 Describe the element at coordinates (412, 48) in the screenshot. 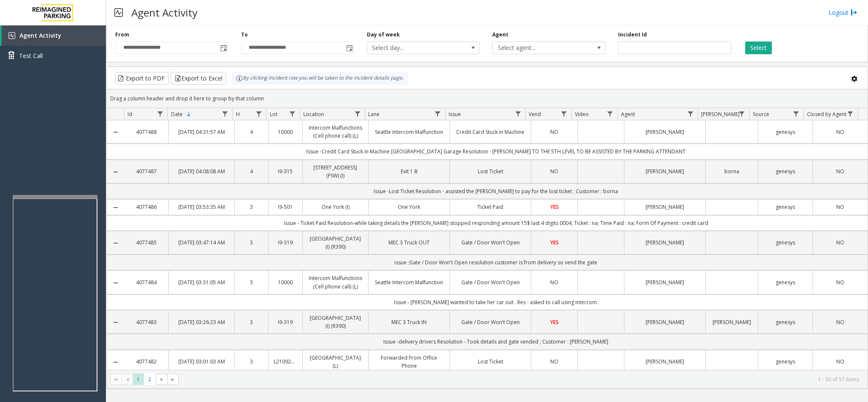

I see `span: Select day...` at that location.